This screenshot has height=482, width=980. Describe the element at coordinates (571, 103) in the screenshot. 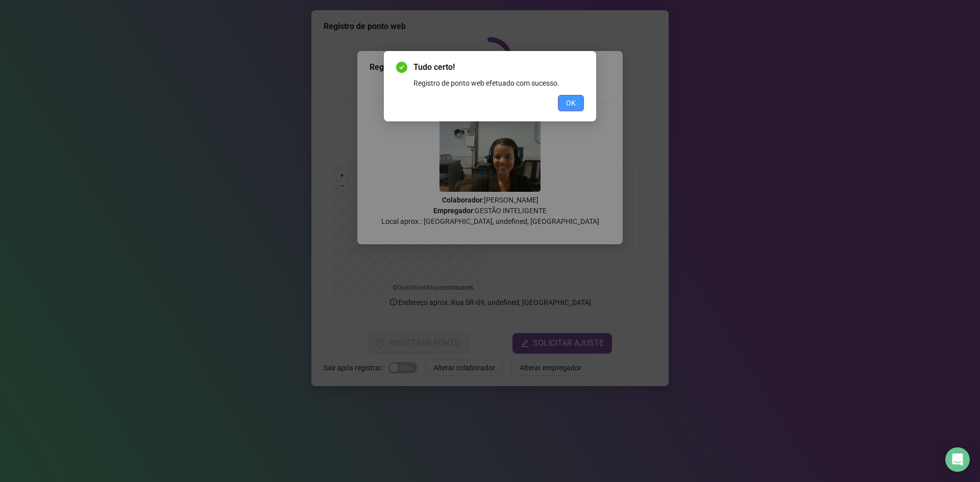

I see `span: OK` at that location.